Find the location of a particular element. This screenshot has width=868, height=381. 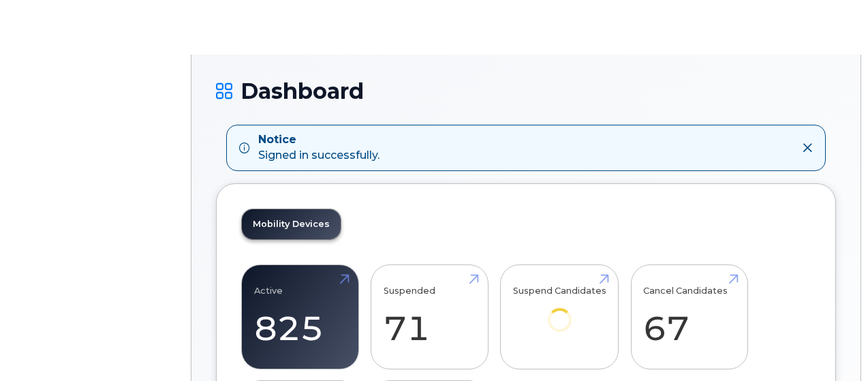

h1: Dashboard is located at coordinates (526, 91).